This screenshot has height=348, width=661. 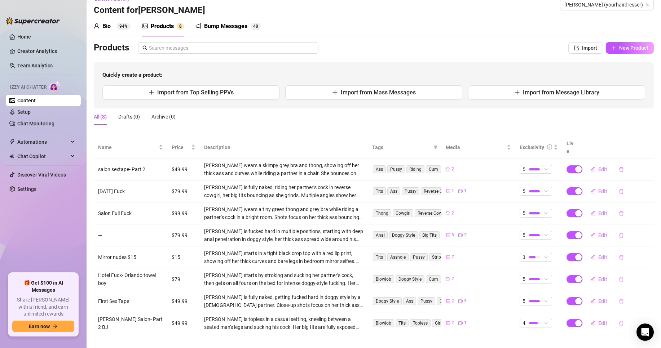 I want to click on a: Content, so click(x=26, y=101).